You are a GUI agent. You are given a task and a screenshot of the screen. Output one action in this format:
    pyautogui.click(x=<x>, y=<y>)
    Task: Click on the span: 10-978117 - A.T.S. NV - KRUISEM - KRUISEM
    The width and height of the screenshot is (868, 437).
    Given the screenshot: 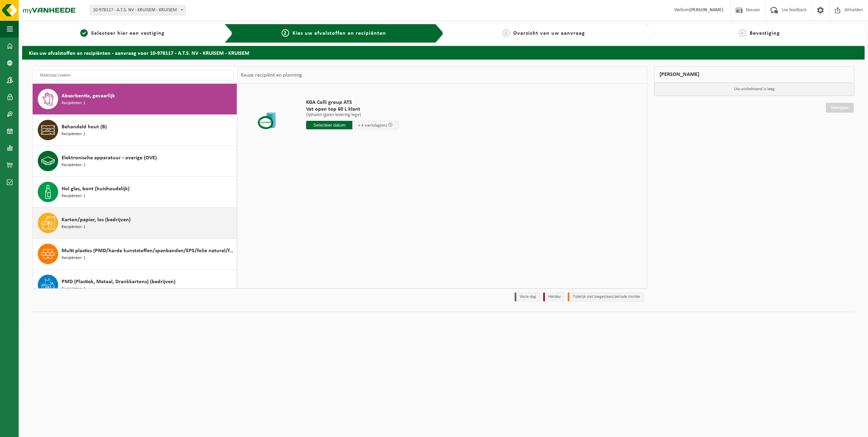 What is the action you would take?
    pyautogui.click(x=137, y=10)
    